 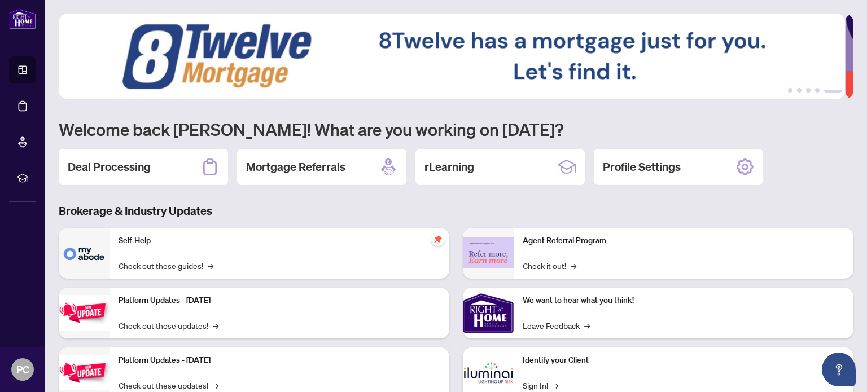 I want to click on h3: Brokerage & Industry Updates, so click(x=456, y=211).